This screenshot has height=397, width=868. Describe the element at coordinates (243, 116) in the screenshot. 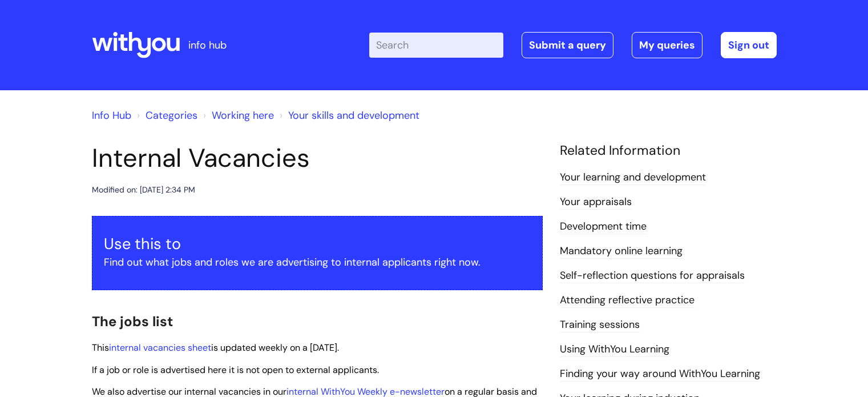

I see `a: Working here` at that location.